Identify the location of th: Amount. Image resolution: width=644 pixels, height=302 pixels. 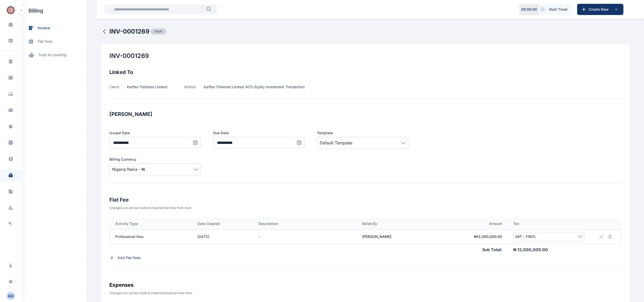
(473, 224).